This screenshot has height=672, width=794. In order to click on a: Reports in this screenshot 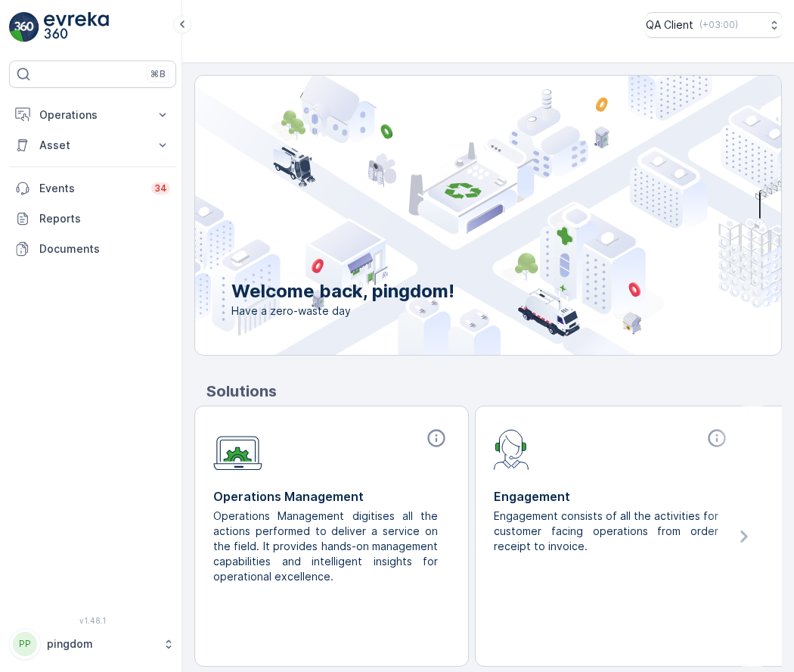, I will do `click(92, 219)`.